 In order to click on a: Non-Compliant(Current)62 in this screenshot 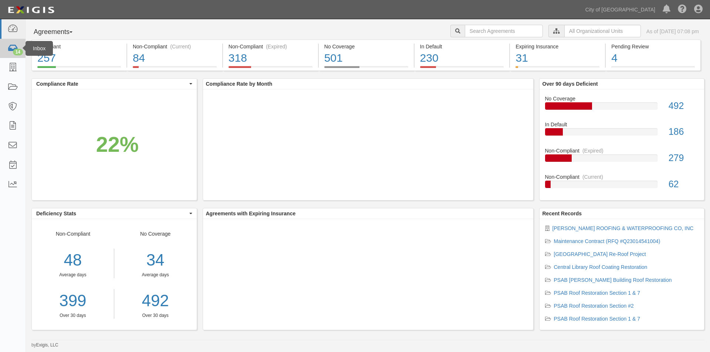, I will do `click(622, 184)`.